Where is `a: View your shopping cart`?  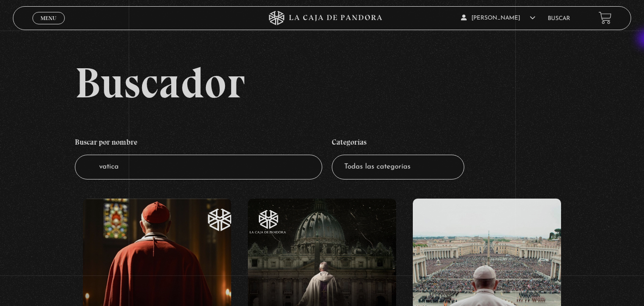 a: View your shopping cart is located at coordinates (605, 17).